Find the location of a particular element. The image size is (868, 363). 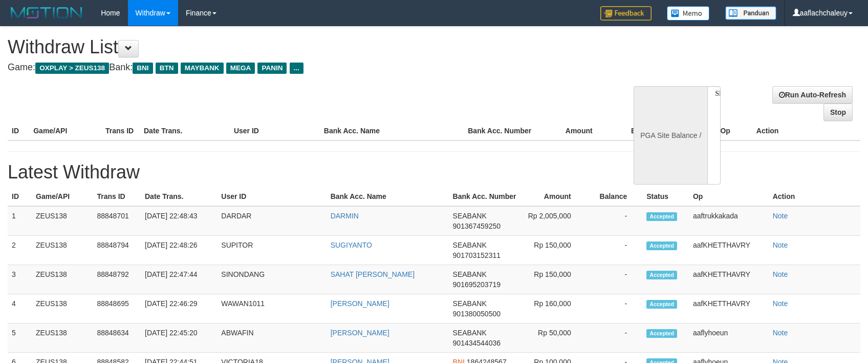

td: 88848695 is located at coordinates (116, 309).